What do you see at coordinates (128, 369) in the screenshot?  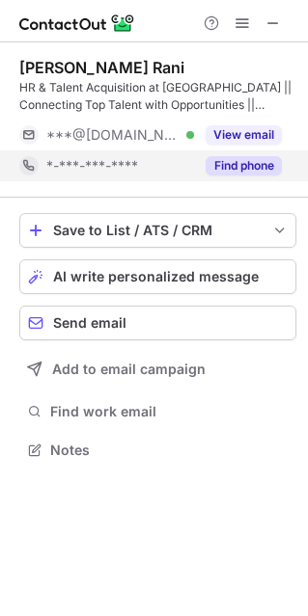 I see `span: Add to email campaign` at bounding box center [128, 369].